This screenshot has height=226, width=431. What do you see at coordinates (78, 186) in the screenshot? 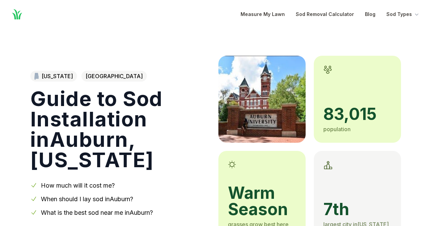
I see `a: How much will it cost me?` at bounding box center [78, 186].